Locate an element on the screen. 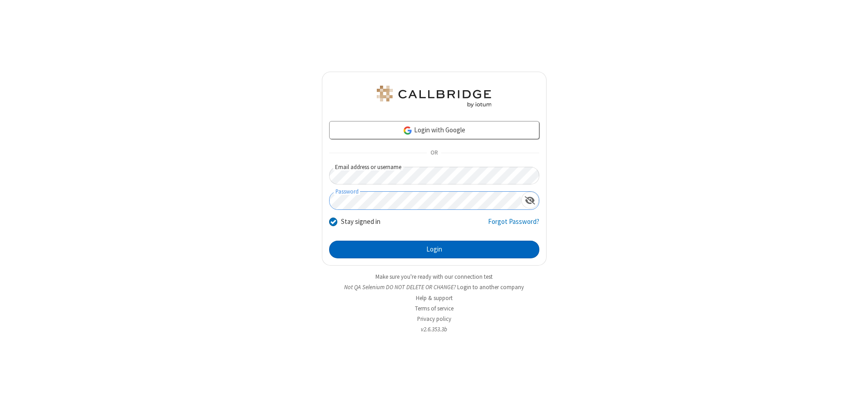 The width and height of the screenshot is (868, 412). div: Show password is located at coordinates (530, 200).